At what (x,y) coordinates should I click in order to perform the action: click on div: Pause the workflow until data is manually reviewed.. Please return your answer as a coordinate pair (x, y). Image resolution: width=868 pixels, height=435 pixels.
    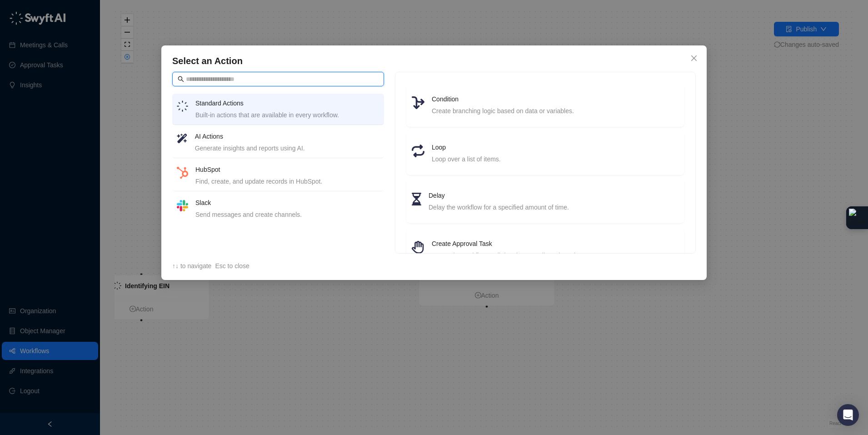
    Looking at the image, I should click on (555, 255).